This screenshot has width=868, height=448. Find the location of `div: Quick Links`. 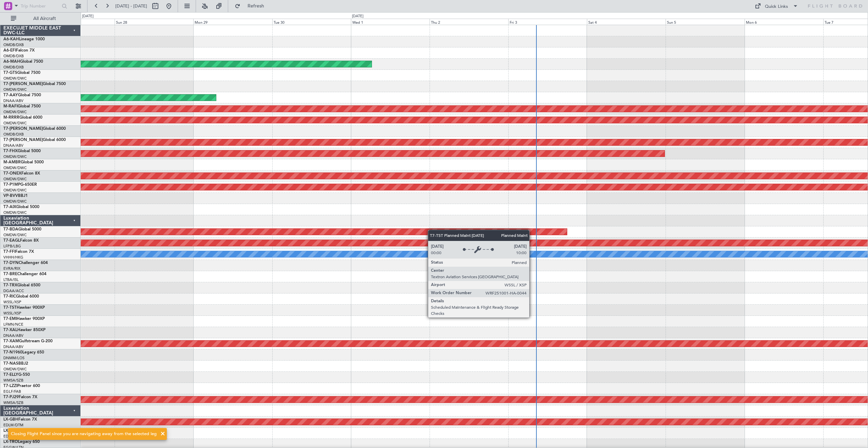

div: Quick Links is located at coordinates (777, 7).